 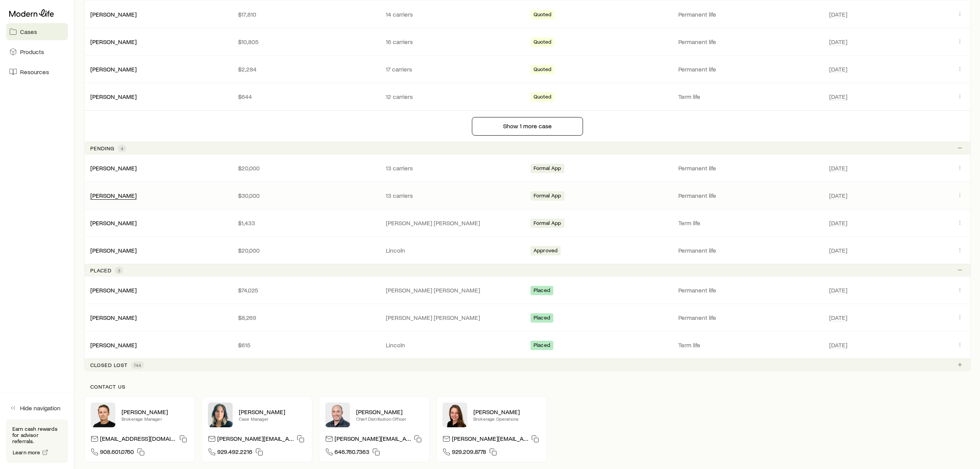 I want to click on p: $17,810, so click(x=306, y=14).